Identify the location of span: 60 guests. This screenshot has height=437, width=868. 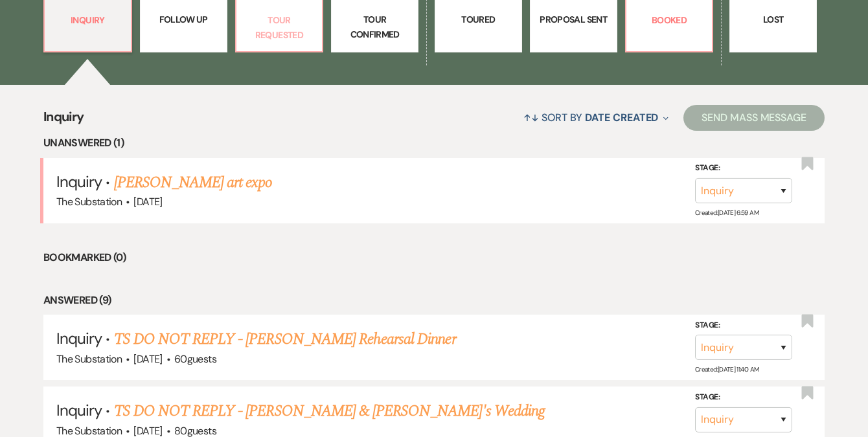
(195, 359).